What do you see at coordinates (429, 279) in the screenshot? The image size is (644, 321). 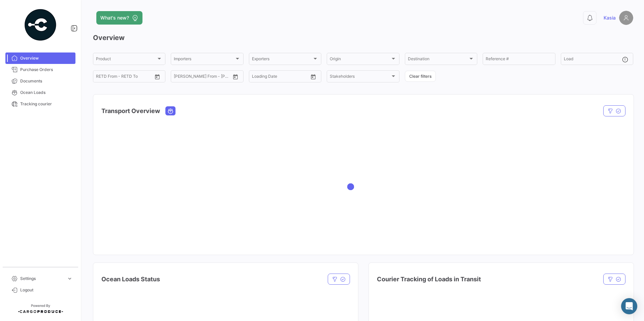 I see `h4: Courier Tracking of Loads in Transit` at bounding box center [429, 279].